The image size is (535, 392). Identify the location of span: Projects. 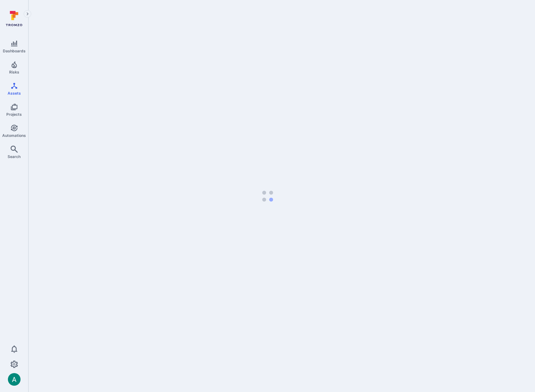
(14, 114).